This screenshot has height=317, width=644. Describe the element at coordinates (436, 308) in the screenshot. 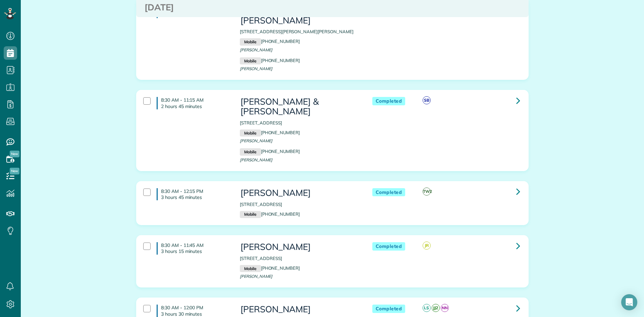

I see `span: JJ2` at that location.